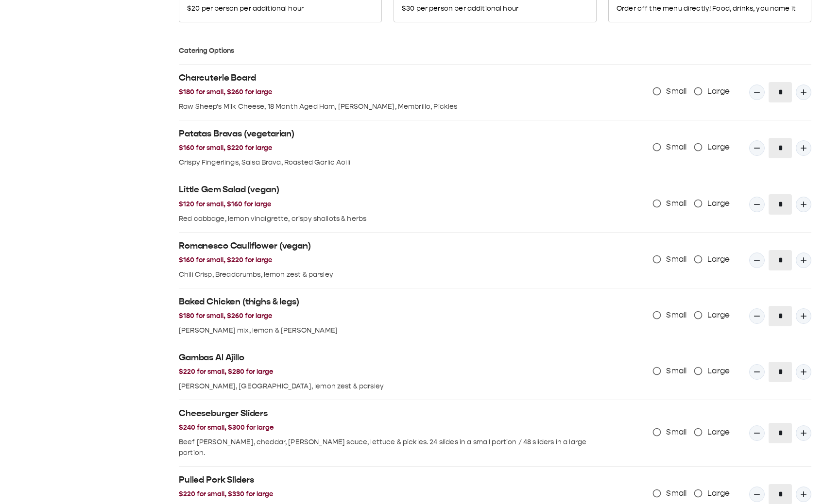 This screenshot has width=823, height=504. Describe the element at coordinates (388, 428) in the screenshot. I see `h3: $240 for small, $300 for large` at that location.